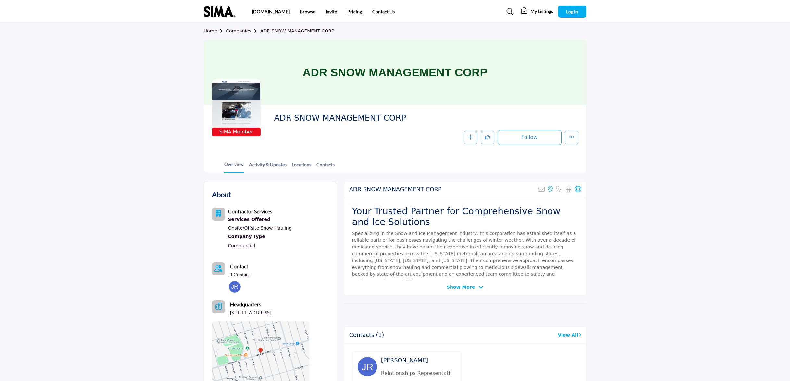 The image size is (790, 381). What do you see at coordinates (416, 373) in the screenshot?
I see `p: Relationships Representative` at bounding box center [416, 373].